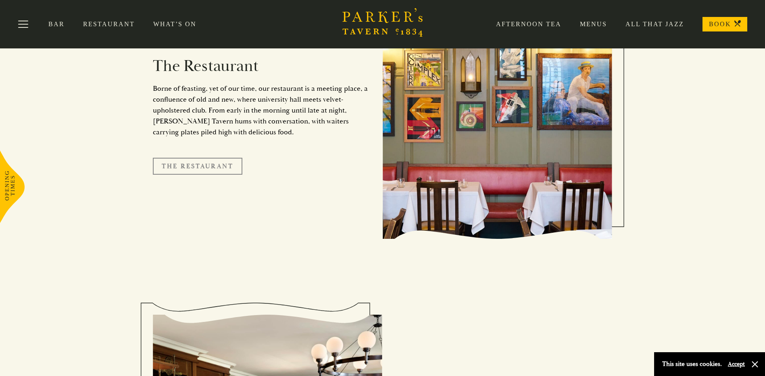 Image resolution: width=765 pixels, height=376 pixels. I want to click on button: Close and accept, so click(755, 364).